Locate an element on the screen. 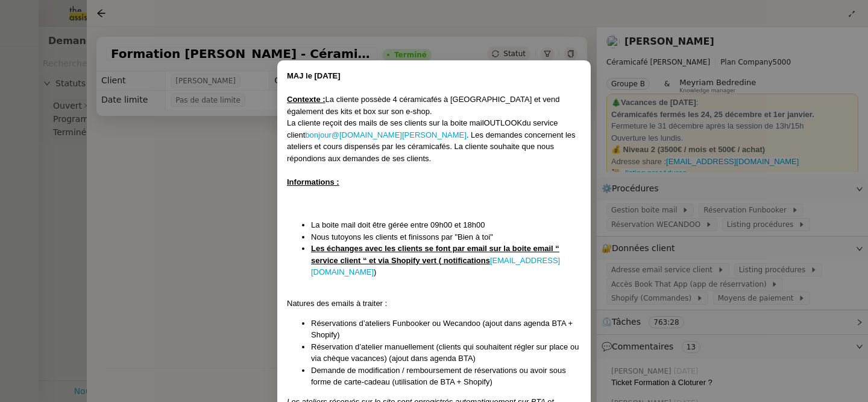 The image size is (868, 402). div: OUTLOOK is located at coordinates (434, 140).